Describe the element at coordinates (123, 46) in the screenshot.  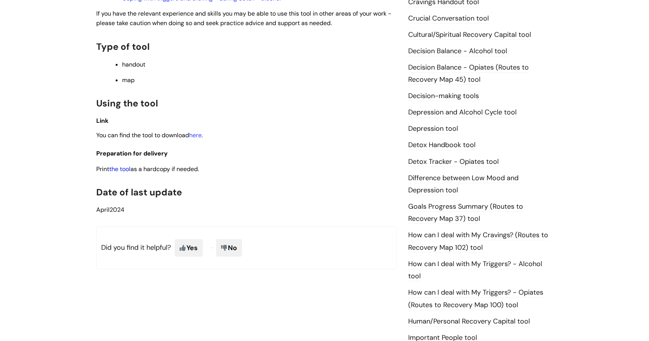
I see `span: Type of tool` at that location.